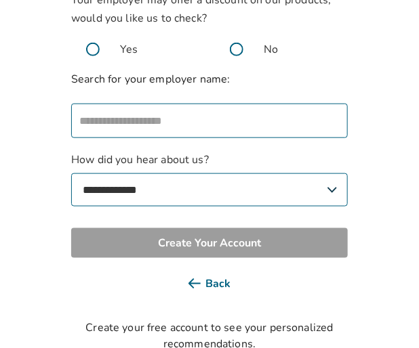 Image resolution: width=419 pixels, height=348 pixels. Describe the element at coordinates (129, 49) in the screenshot. I see `span: Yes` at that location.